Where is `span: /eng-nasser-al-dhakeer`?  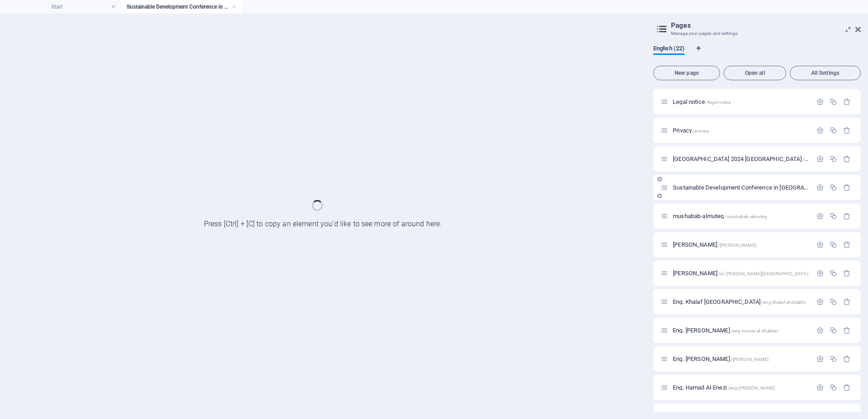 span: /eng-nasser-al-dhakeer is located at coordinates (755, 331).